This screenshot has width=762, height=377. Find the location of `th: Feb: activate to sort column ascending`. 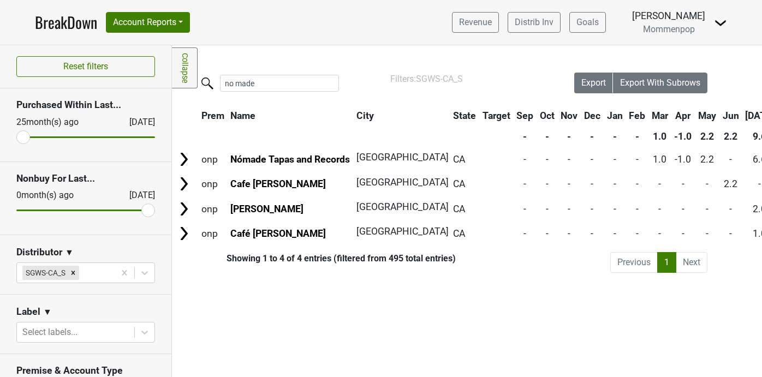

th: Feb: activate to sort column ascending is located at coordinates (637, 116).